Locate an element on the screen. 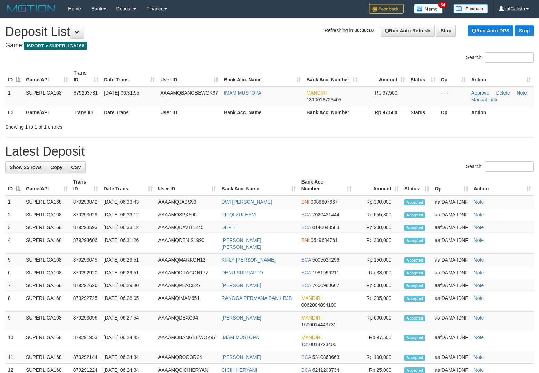 This screenshot has height=373, width=539. th: Bank Acc. Number: activate to sort column ascending is located at coordinates (326, 185).